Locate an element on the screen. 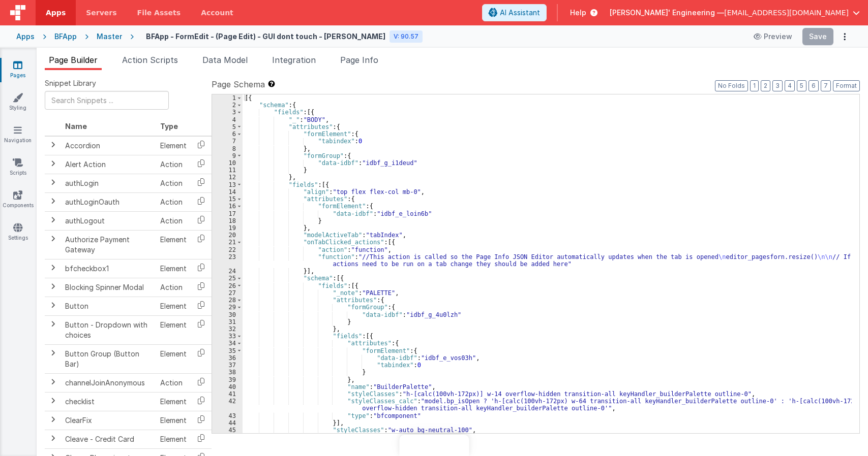  div: 45 is located at coordinates (227, 430).